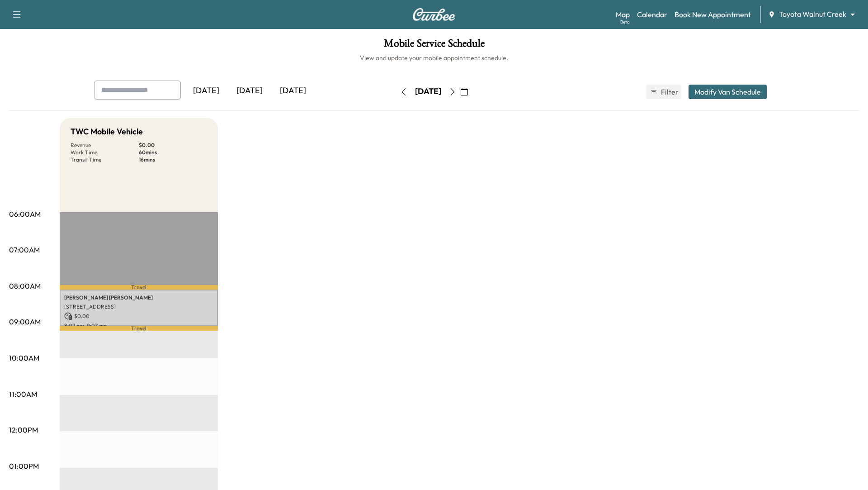  What do you see at coordinates (173, 153) in the screenshot?
I see `p: 60 mins` at bounding box center [173, 153].